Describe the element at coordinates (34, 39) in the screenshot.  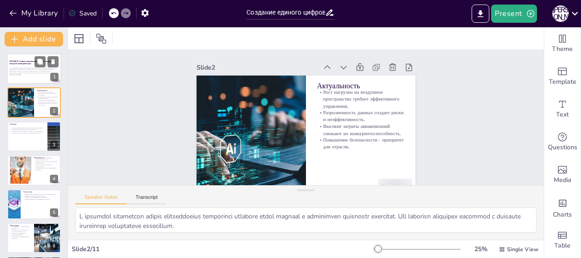
I see `button: Add slide` at that location.